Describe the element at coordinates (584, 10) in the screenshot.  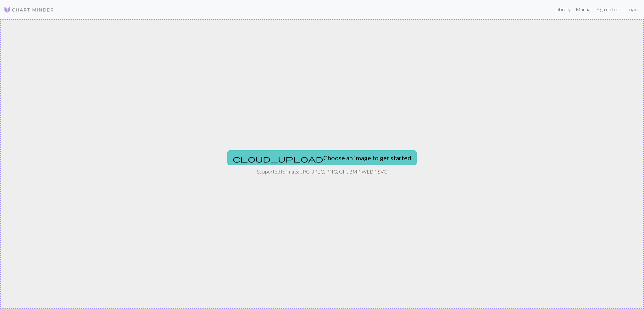
I see `a: Manual` at that location.